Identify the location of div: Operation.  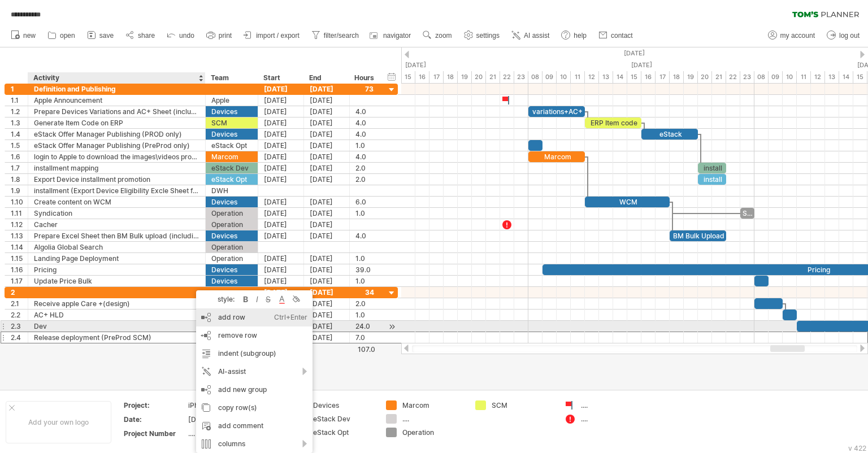
(433, 432).